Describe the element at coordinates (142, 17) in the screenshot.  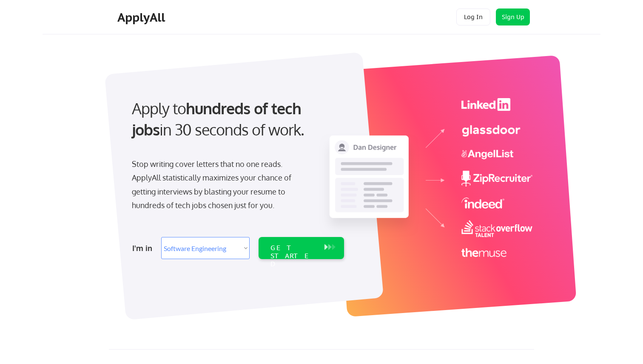
I see `div: ApplyAll` at that location.